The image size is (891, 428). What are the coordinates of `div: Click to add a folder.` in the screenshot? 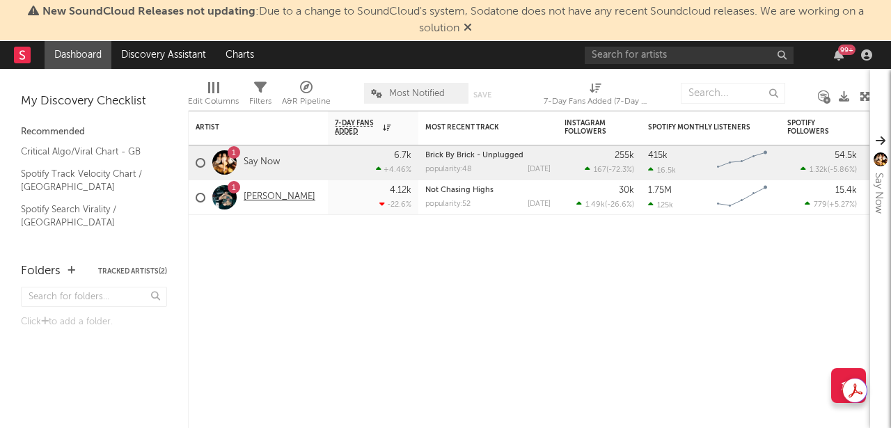 It's located at (94, 322).